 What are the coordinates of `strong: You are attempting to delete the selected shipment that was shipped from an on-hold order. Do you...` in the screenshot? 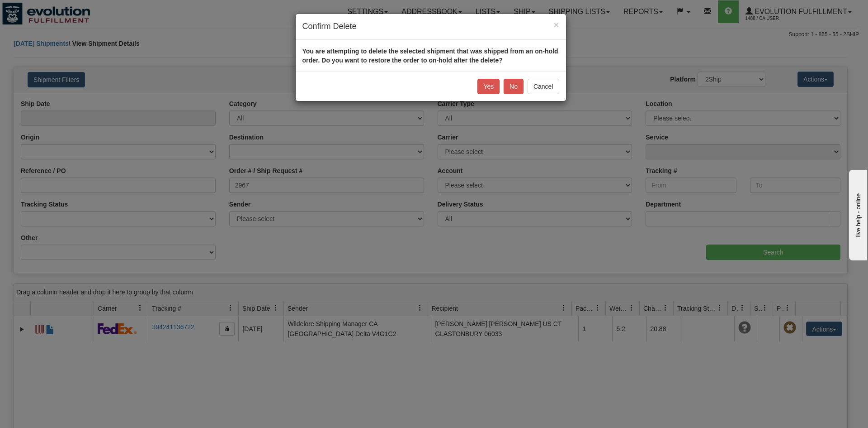 It's located at (431, 56).